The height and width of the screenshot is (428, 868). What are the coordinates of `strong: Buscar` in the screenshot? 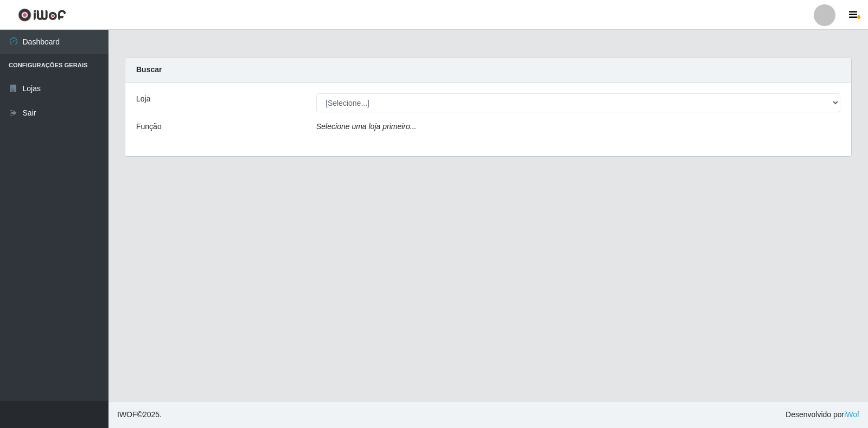 It's located at (148, 69).